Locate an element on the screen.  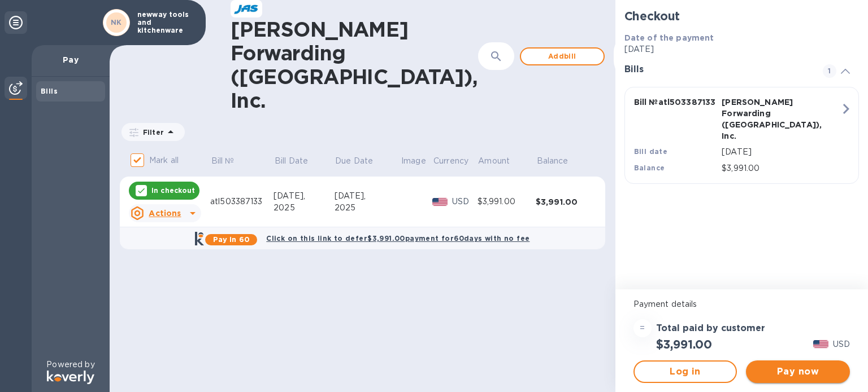
p: Currency is located at coordinates (451, 161).